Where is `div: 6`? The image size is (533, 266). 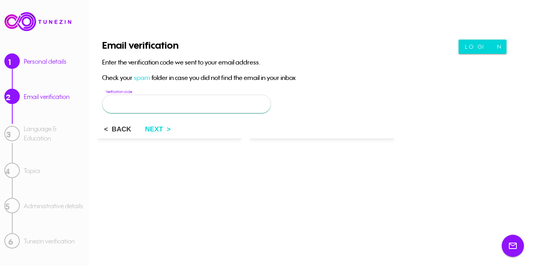 div: 6 is located at coordinates (12, 241).